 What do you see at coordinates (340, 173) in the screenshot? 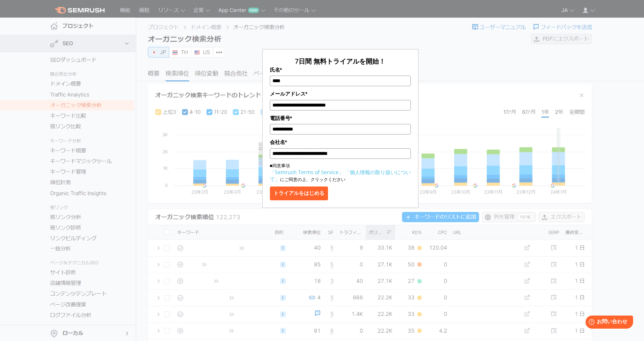
I see `p: ■同意事項 にご同意の上、クリックください` at bounding box center [340, 173].